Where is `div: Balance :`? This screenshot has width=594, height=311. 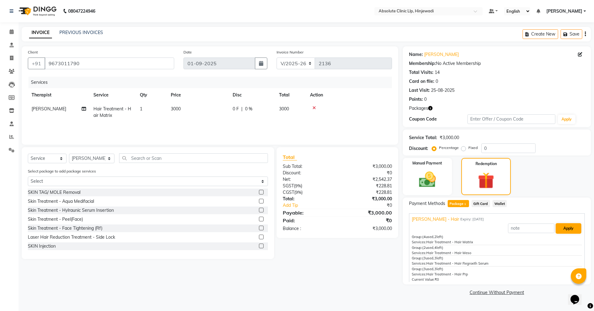
div: Balance : is located at coordinates (308, 229).